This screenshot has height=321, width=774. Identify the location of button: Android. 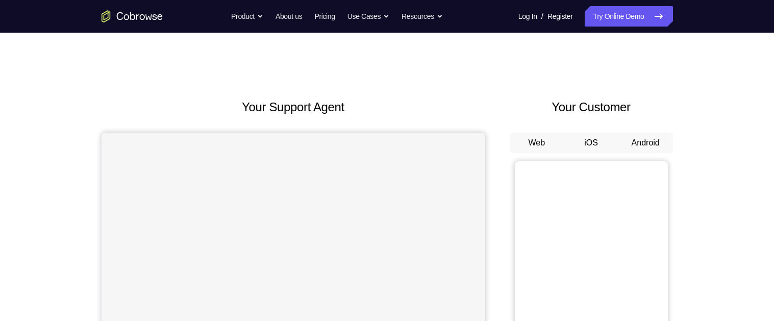
(646, 143).